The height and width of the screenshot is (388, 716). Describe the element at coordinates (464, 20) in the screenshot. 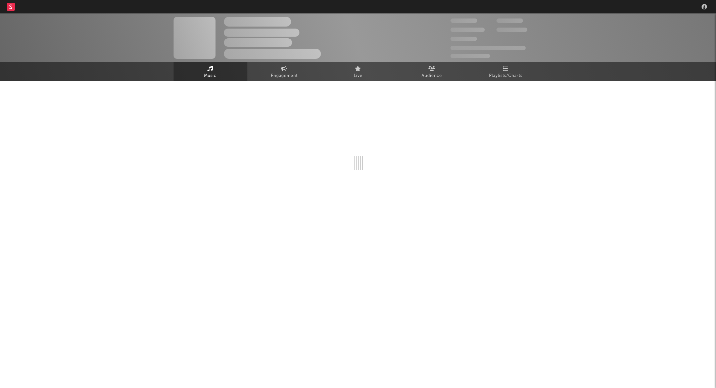

I see `span: 300,000` at that location.